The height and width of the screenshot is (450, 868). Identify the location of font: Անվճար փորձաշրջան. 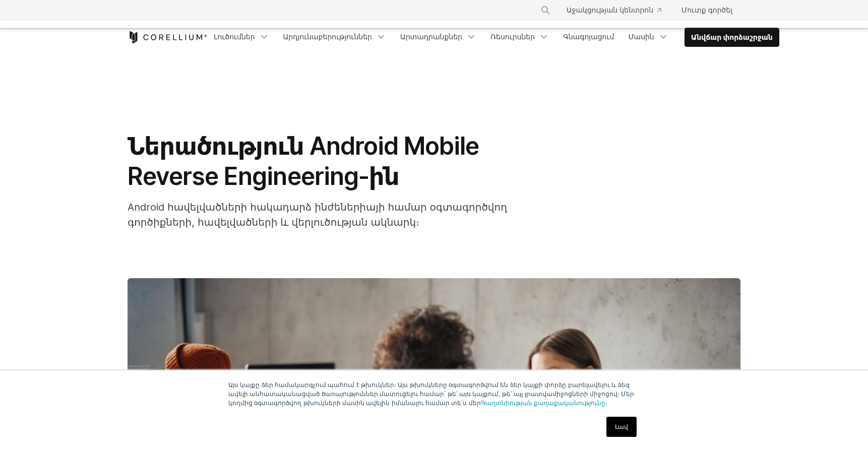
(732, 37).